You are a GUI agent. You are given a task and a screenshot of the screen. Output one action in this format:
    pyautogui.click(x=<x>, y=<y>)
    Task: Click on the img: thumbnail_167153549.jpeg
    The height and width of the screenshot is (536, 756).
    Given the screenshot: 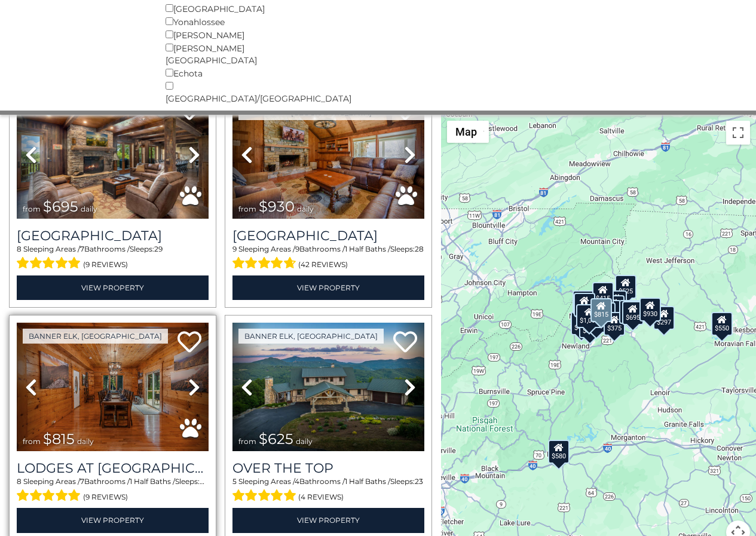 What is the action you would take?
    pyautogui.click(x=328, y=387)
    